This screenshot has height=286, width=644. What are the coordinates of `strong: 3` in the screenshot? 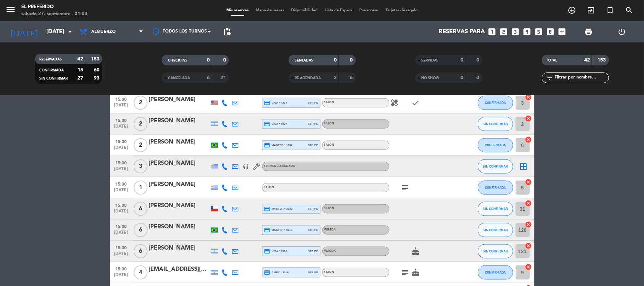 It's located at (336, 78).